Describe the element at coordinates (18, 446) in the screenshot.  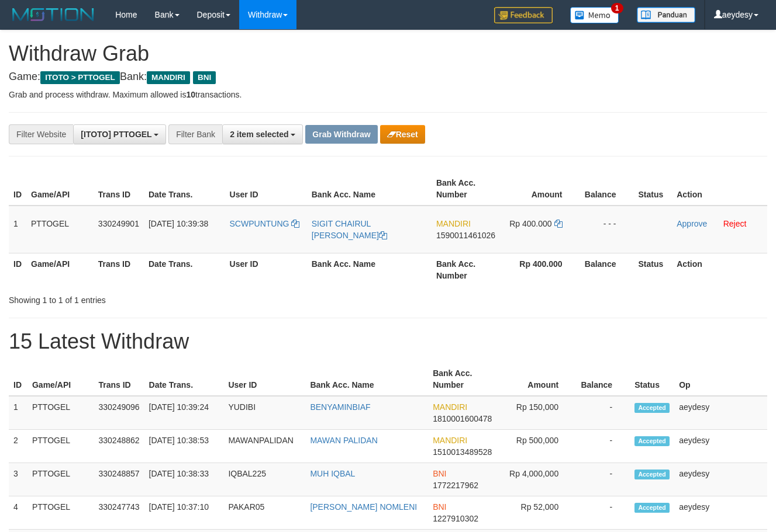
I see `td: 2` at that location.